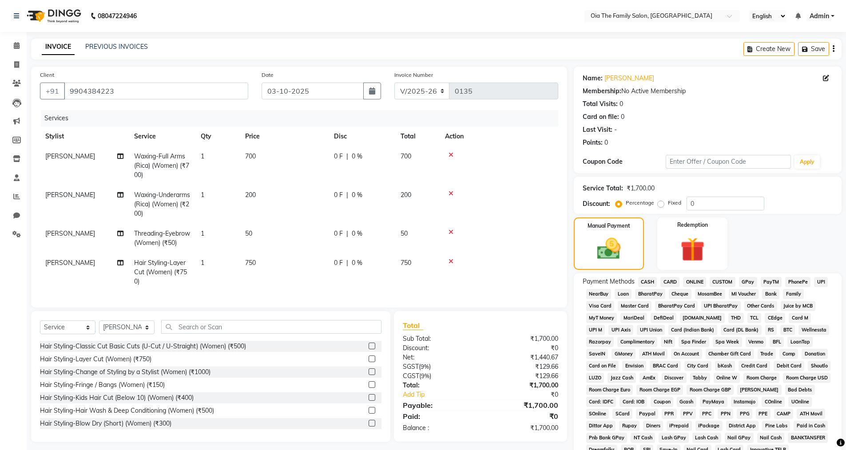  What do you see at coordinates (609, 226) in the screenshot?
I see `label: Manual Payment` at bounding box center [609, 226].